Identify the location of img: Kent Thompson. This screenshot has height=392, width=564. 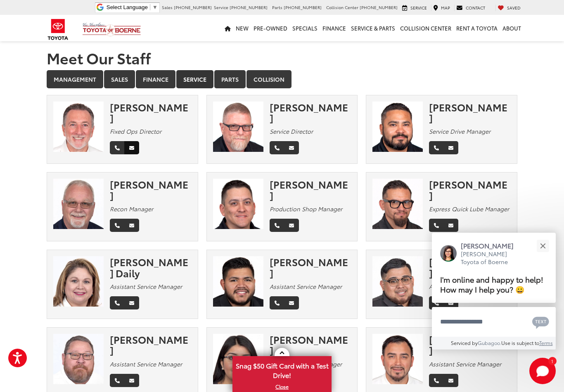
(78, 204).